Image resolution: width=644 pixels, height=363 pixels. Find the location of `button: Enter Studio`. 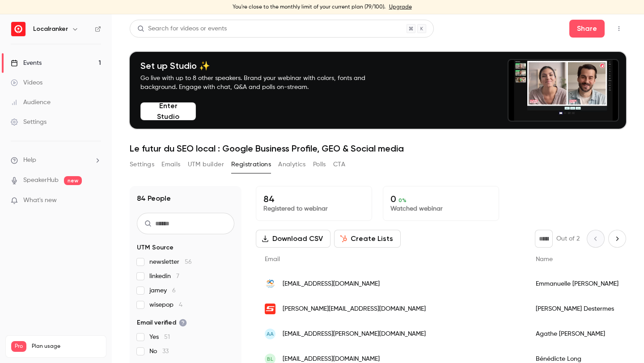

button: Enter Studio is located at coordinates (168, 112).